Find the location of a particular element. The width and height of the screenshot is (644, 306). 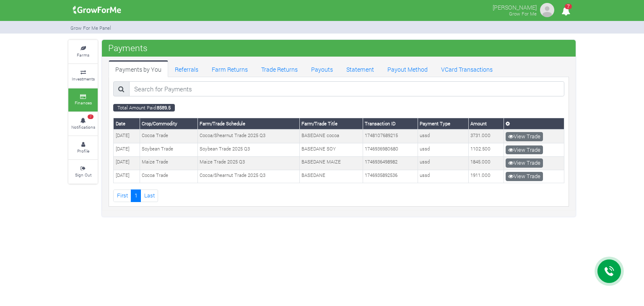

th: Farm/Trade Schedule is located at coordinates (248, 124).